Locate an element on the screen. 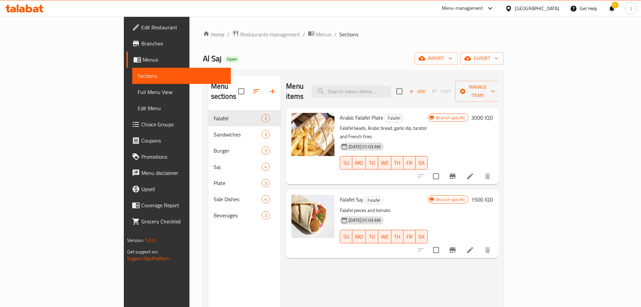 The image size is (641, 307). button: Add section is located at coordinates (273, 91).